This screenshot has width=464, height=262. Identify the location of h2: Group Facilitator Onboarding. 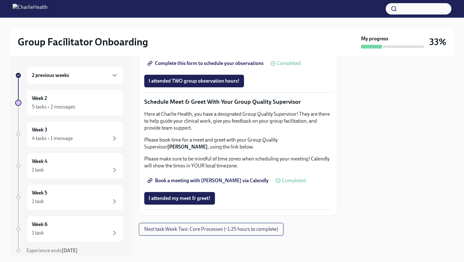
(83, 42).